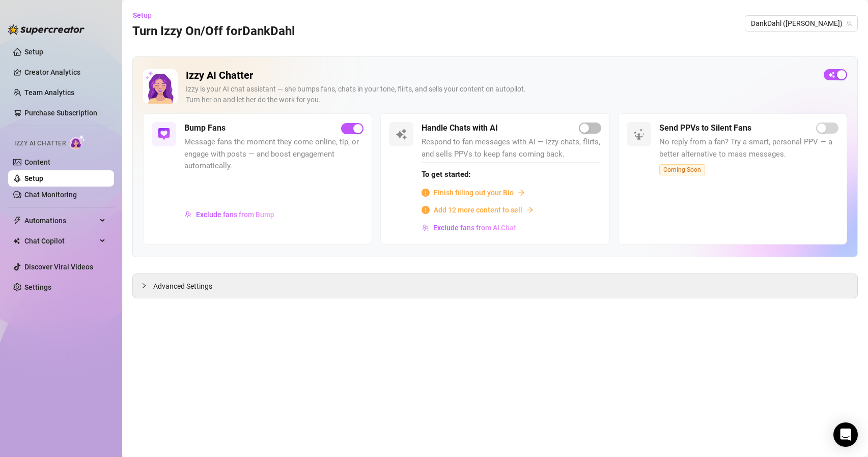 The height and width of the screenshot is (457, 868). What do you see at coordinates (51, 195) in the screenshot?
I see `a: Chat Monitoring` at bounding box center [51, 195].